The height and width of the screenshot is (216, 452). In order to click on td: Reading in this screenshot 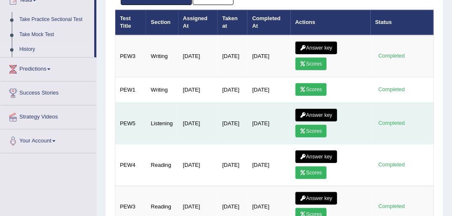, I will do `click(162, 165)`.